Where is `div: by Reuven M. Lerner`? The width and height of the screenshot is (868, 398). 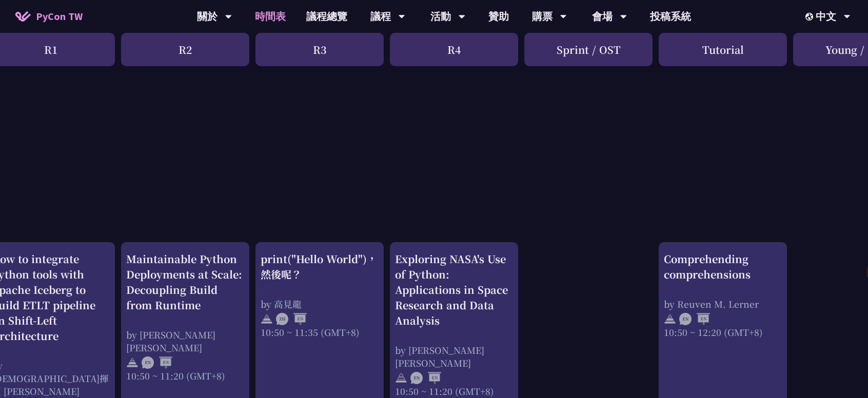
div: by Reuven M. Lerner is located at coordinates (723, 304).